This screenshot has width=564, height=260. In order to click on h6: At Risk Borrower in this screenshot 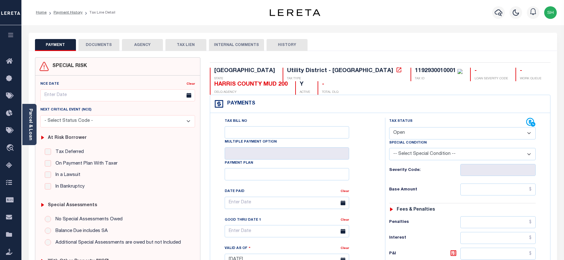, I will do `click(67, 138)`.